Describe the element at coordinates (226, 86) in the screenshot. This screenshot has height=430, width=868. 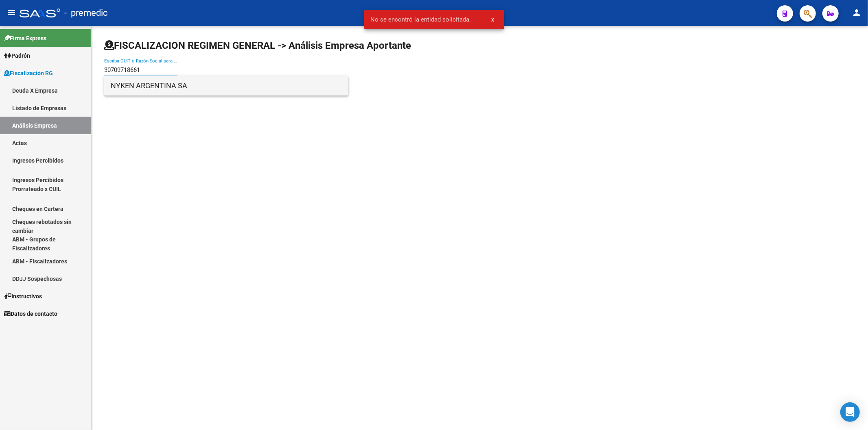
I see `span: NYKEN ARGENTINA SA` at that location.